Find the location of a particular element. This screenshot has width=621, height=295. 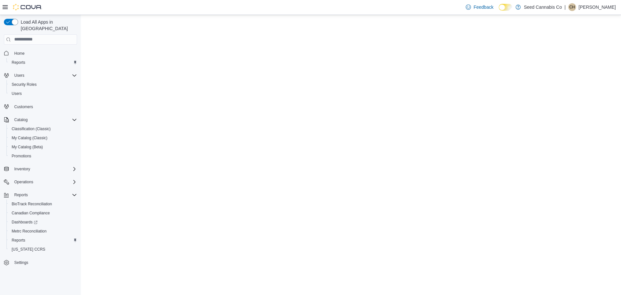

a: Promotions is located at coordinates (21, 156).